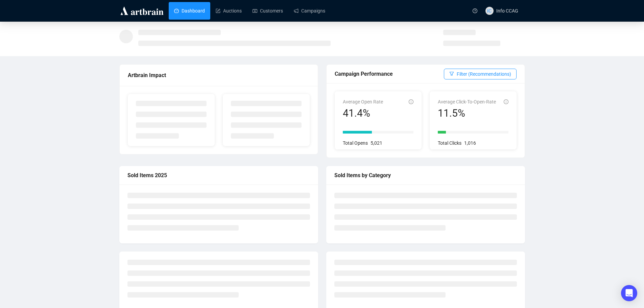  What do you see at coordinates (363, 113) in the screenshot?
I see `div: 41.4%` at bounding box center [363, 113].